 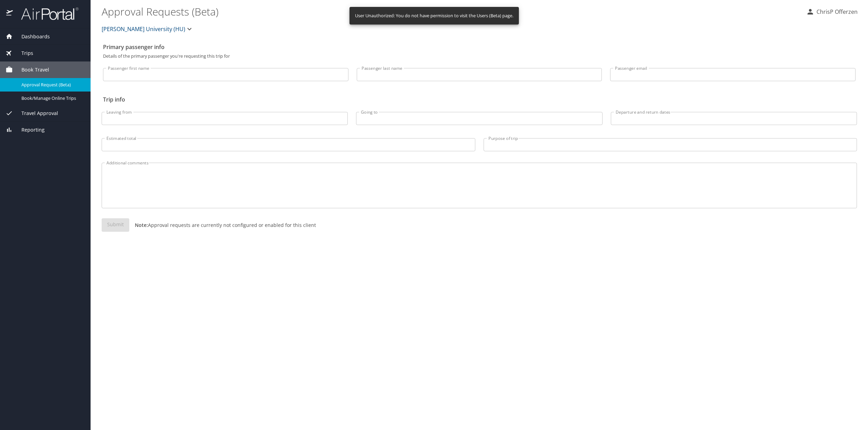 I want to click on span: Book Travel, so click(x=31, y=70).